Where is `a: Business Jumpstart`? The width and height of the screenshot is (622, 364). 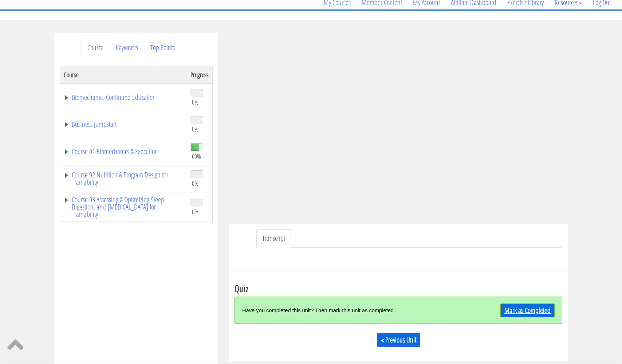
a: Business Jumpstart is located at coordinates (124, 124).